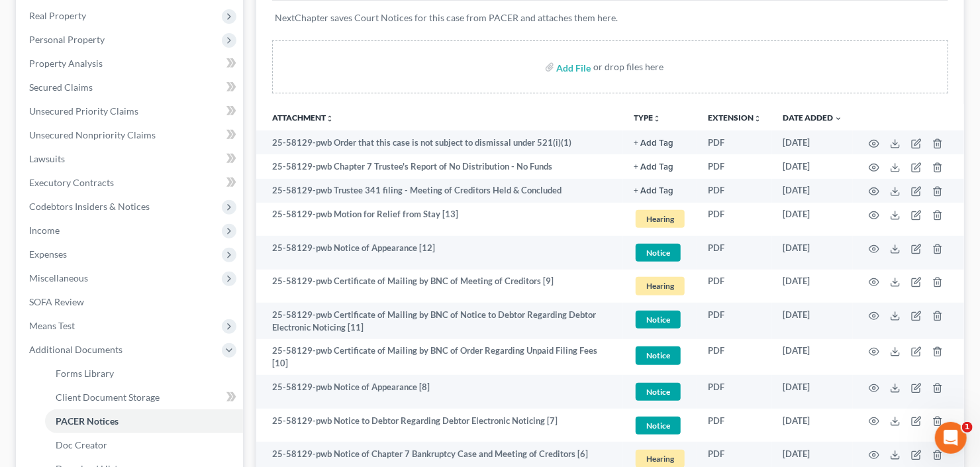 The width and height of the screenshot is (980, 467). What do you see at coordinates (92, 134) in the screenshot?
I see `span: Unsecured Nonpriority Claims` at bounding box center [92, 134].